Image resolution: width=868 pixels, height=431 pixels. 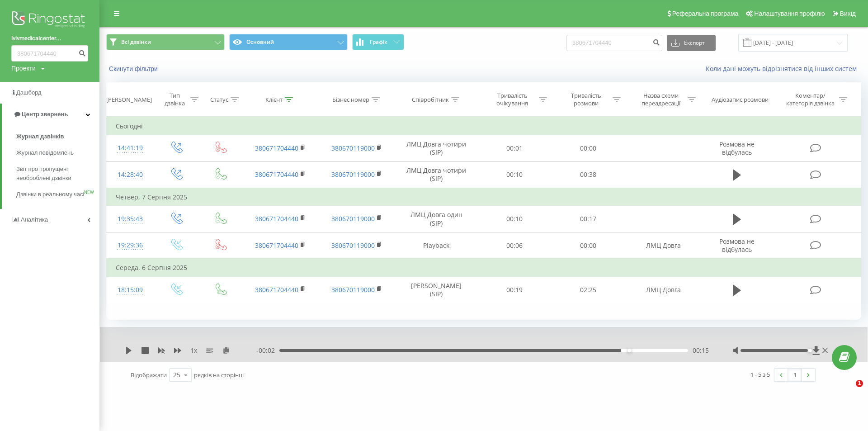 I want to click on td: Сьогодні, so click(x=484, y=126).